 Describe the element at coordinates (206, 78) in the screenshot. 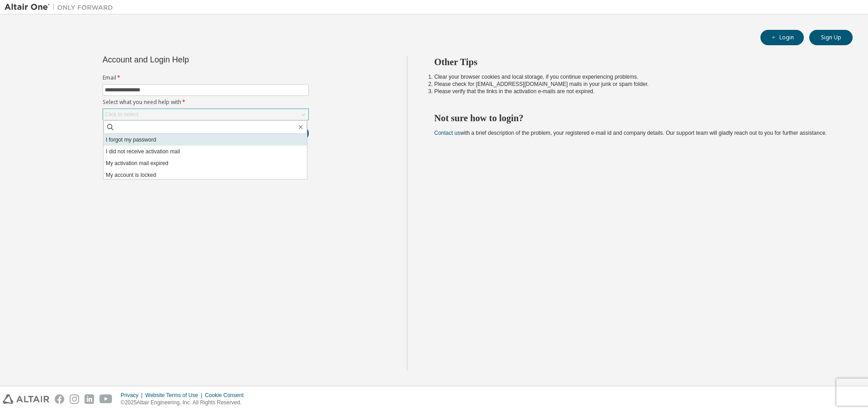

I see `label: Email` at that location.